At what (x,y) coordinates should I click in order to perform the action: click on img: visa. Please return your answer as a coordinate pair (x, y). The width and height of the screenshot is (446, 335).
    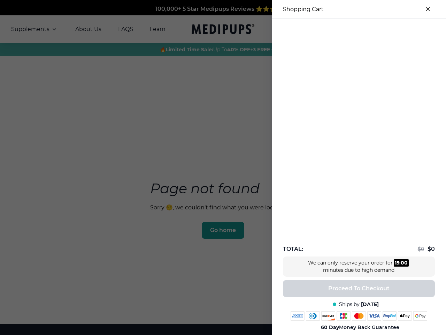
    Looking at the image, I should click on (375, 316).